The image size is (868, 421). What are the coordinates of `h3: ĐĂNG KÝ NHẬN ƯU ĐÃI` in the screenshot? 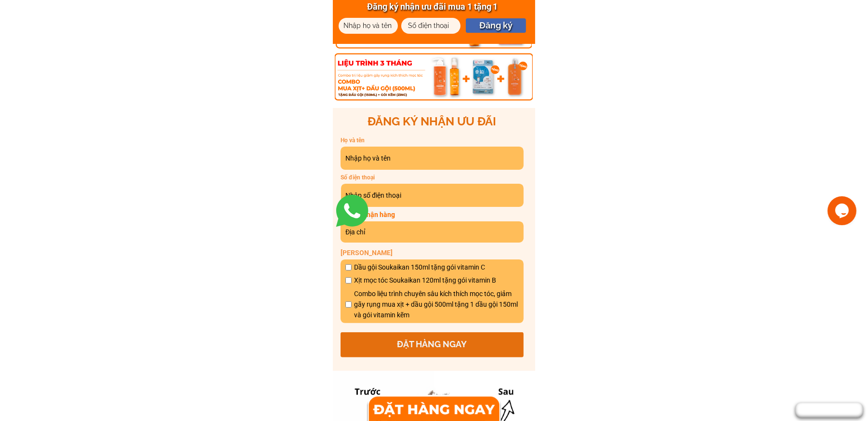 It's located at (432, 121).